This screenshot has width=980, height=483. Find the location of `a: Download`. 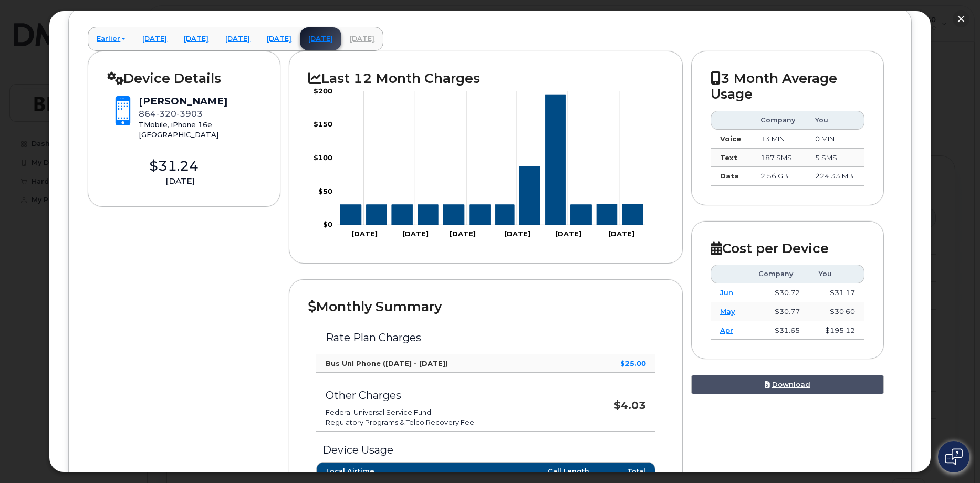

a: Download is located at coordinates (787, 385).